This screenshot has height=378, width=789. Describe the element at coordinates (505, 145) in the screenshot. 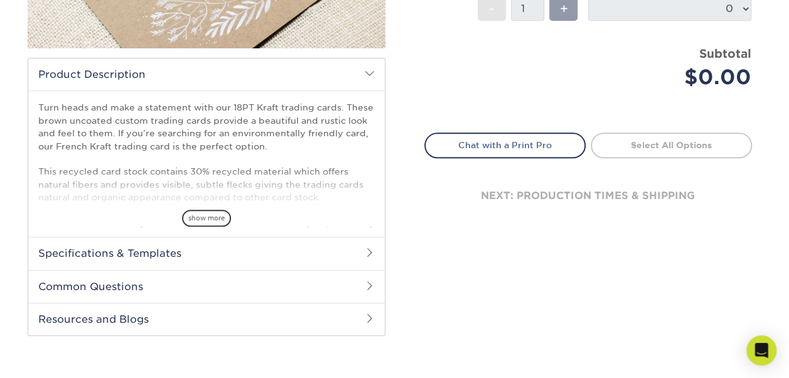

I see `a: Chat with a Print Pro` at that location.